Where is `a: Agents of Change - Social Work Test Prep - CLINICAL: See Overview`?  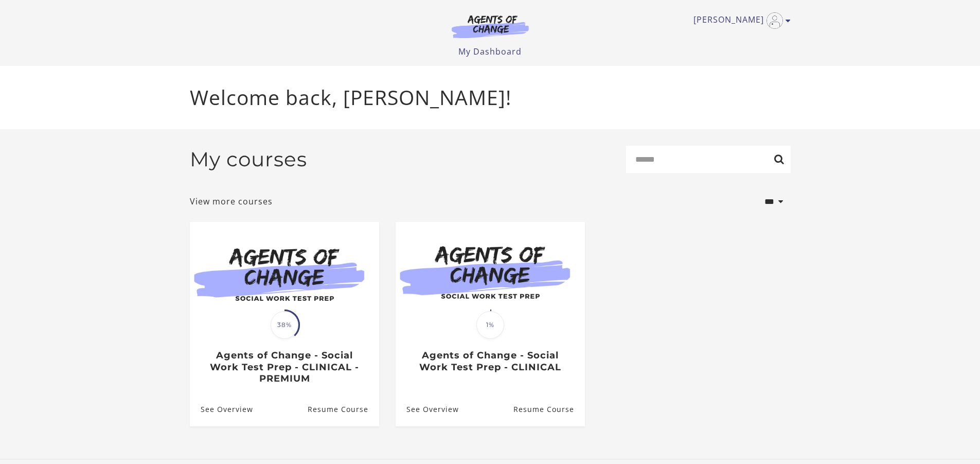 a: Agents of Change - Social Work Test Prep - CLINICAL: See Overview is located at coordinates (427, 408).